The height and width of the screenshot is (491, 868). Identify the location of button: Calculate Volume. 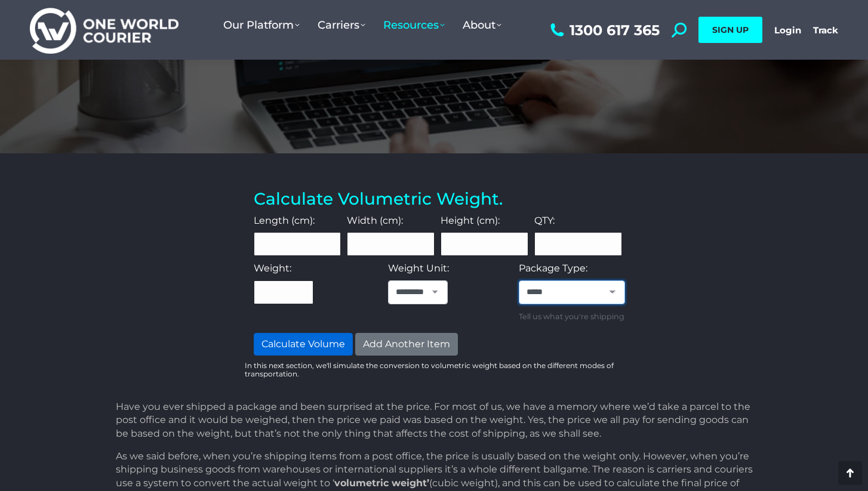
(303, 344).